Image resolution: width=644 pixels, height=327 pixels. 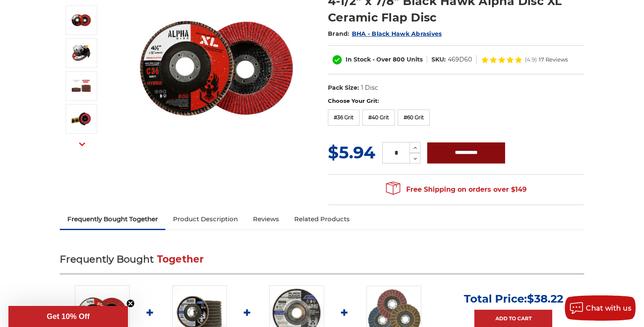 I want to click on img: 4.5" BHA Alpha Disc, so click(x=81, y=20).